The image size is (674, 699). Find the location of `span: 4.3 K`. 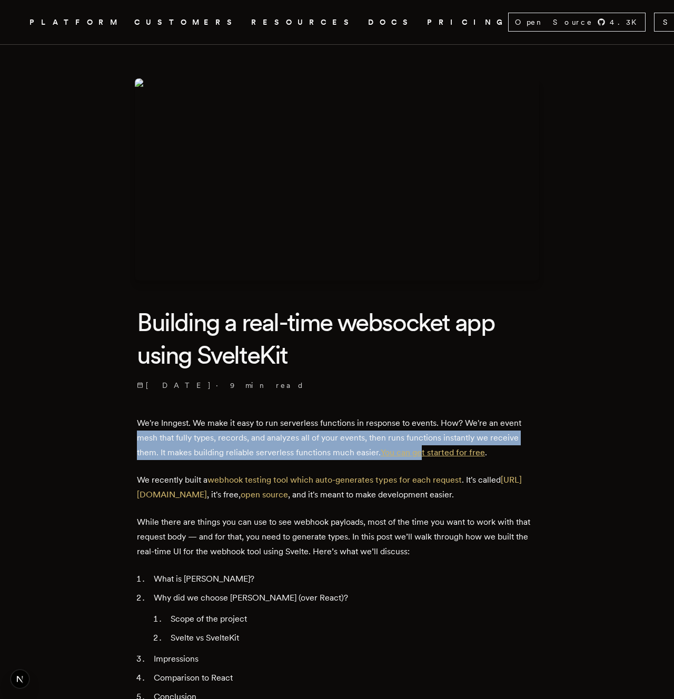

span: 4.3 K is located at coordinates (626, 22).